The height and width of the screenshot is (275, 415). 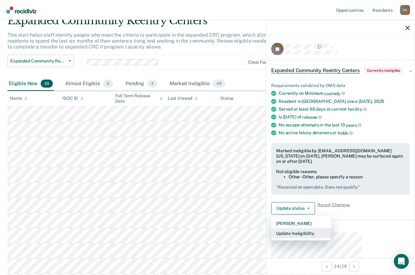 I want to click on div: Almost Eligible, so click(x=89, y=84).